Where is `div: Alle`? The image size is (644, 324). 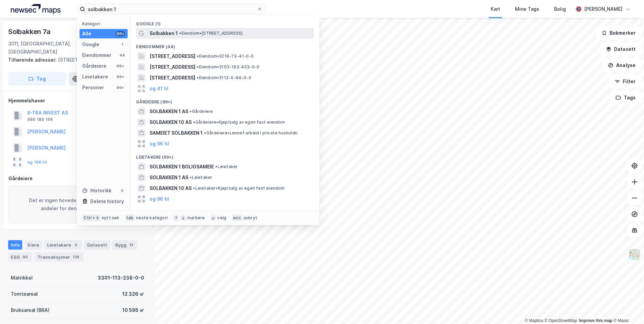 div: Alle is located at coordinates (87, 34).